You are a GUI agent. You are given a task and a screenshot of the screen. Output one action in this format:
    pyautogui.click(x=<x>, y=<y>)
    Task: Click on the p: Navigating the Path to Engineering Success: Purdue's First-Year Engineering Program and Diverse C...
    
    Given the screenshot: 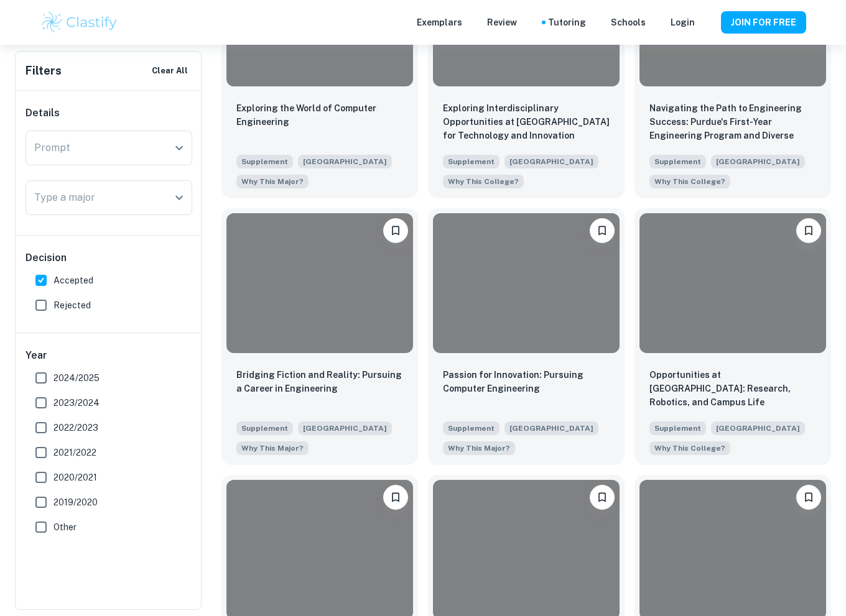 What is the action you would take?
    pyautogui.click(x=733, y=122)
    